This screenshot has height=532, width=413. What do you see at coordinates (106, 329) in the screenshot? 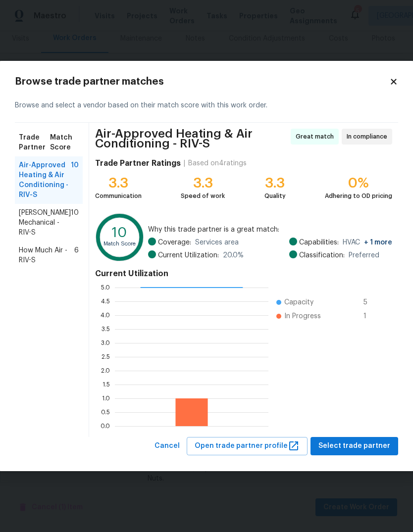
I see `text: 3.5` at bounding box center [106, 329].